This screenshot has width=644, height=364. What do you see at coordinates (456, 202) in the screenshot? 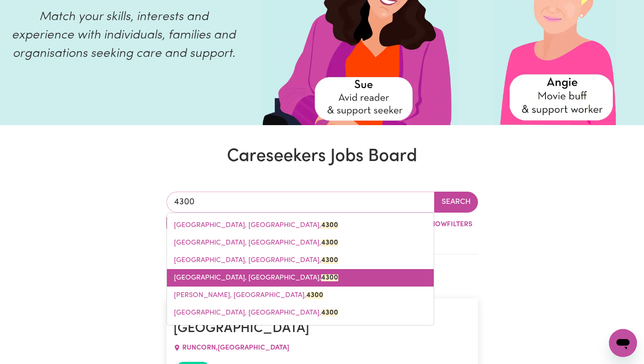
I see `button: Search` at bounding box center [456, 202].